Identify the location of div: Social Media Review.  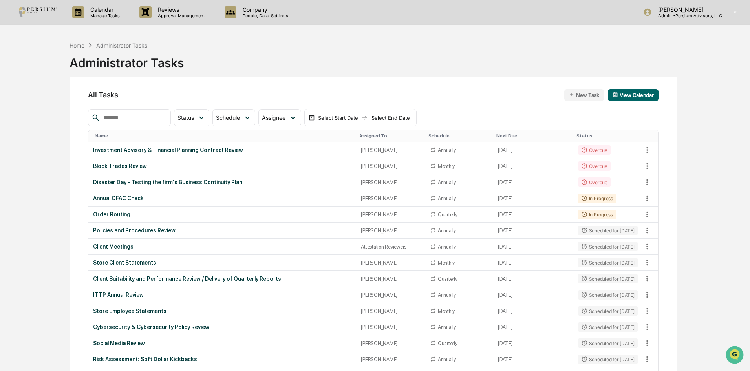
(222, 343).